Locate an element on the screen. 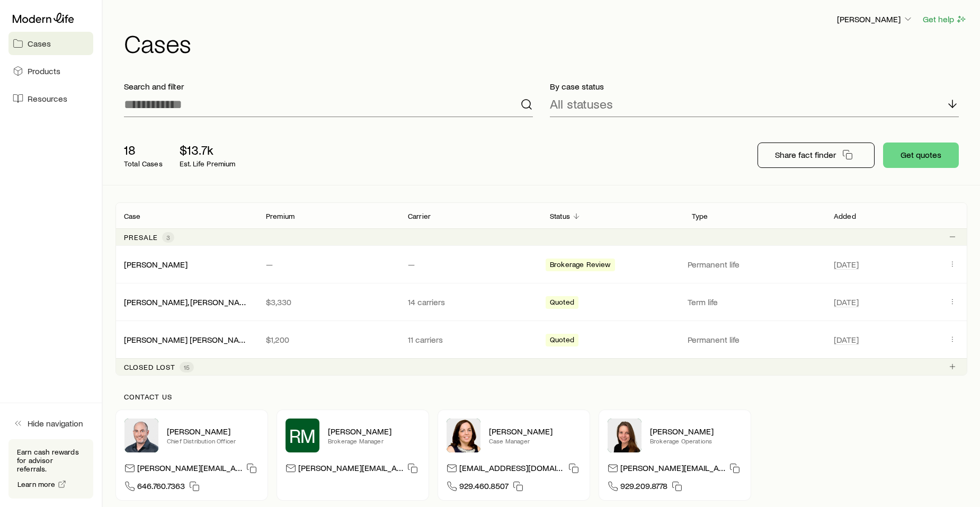  span: 929.460.8507 is located at coordinates (484, 488).